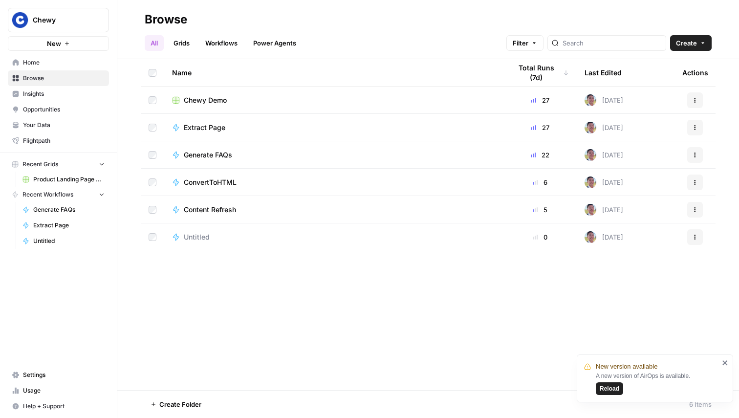 The height and width of the screenshot is (418, 739). What do you see at coordinates (58, 194) in the screenshot?
I see `button: Recent Workflows` at bounding box center [58, 194].